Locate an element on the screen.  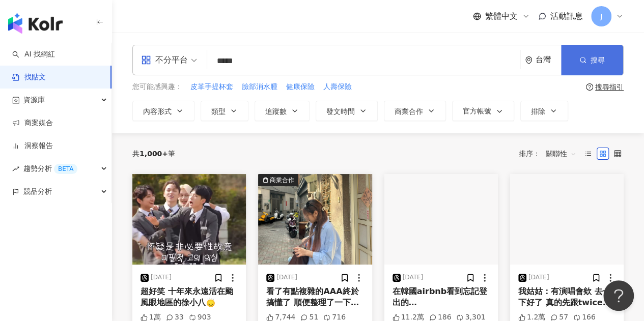
button: 追蹤數 is located at coordinates (282, 111).